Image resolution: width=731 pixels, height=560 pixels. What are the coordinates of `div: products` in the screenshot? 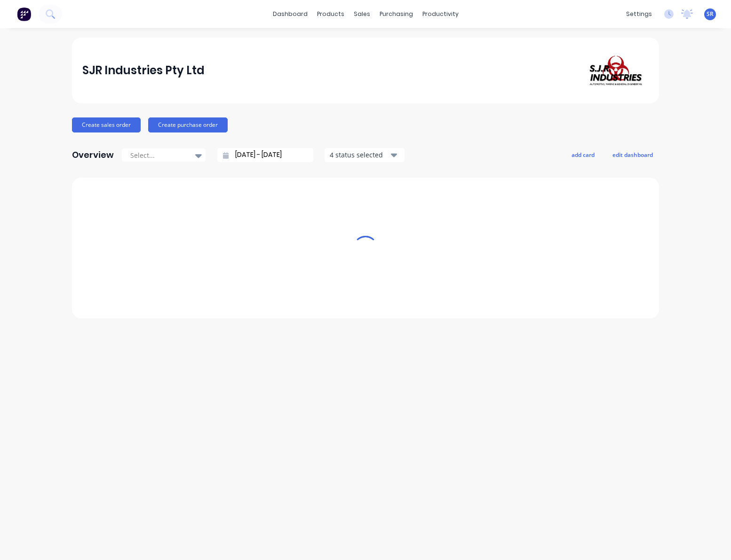 It's located at (330, 14).